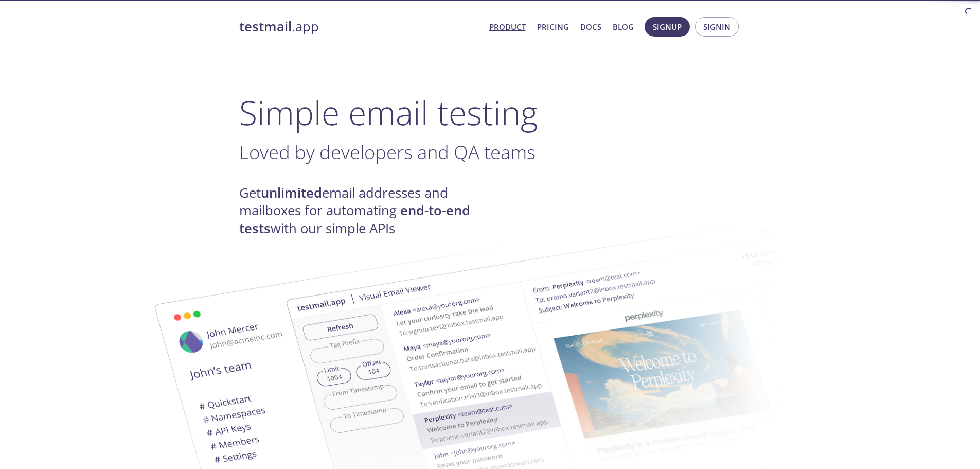  I want to click on a: Docs, so click(590, 27).